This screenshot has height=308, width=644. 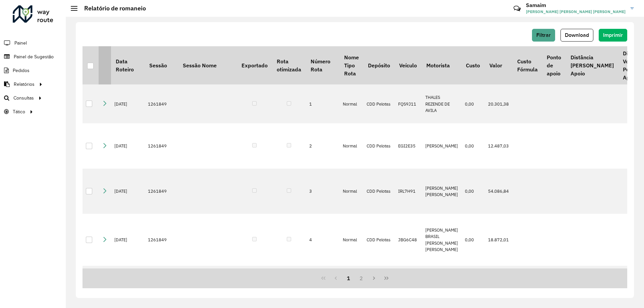 What do you see at coordinates (498, 65) in the screenshot?
I see `th: Valor` at bounding box center [498, 65].